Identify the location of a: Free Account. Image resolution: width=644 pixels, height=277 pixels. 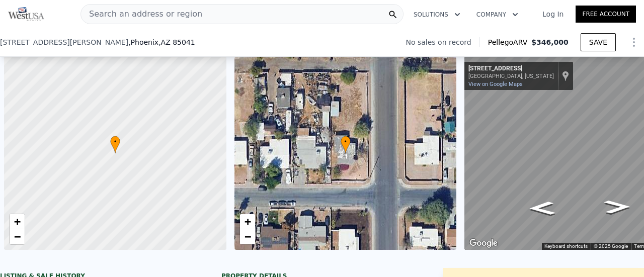
(606, 14).